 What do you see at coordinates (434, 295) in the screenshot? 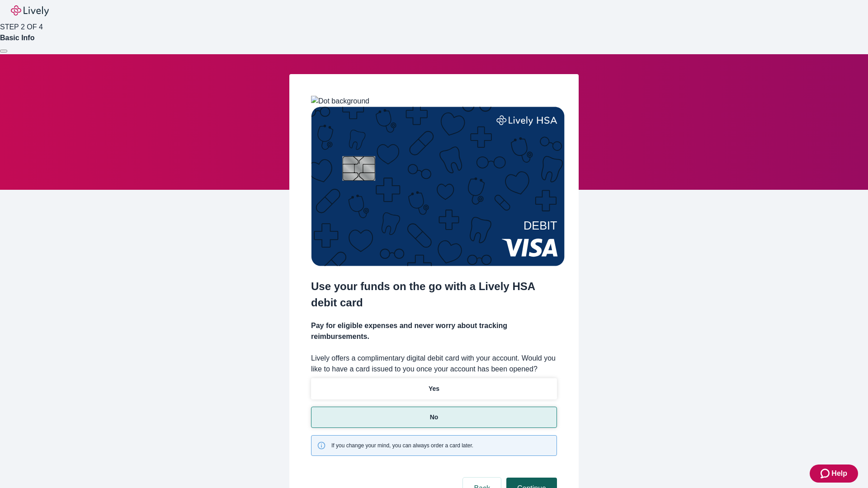
I see `h2: Use your funds on the go with a Lively HSA debit card` at bounding box center [434, 295].